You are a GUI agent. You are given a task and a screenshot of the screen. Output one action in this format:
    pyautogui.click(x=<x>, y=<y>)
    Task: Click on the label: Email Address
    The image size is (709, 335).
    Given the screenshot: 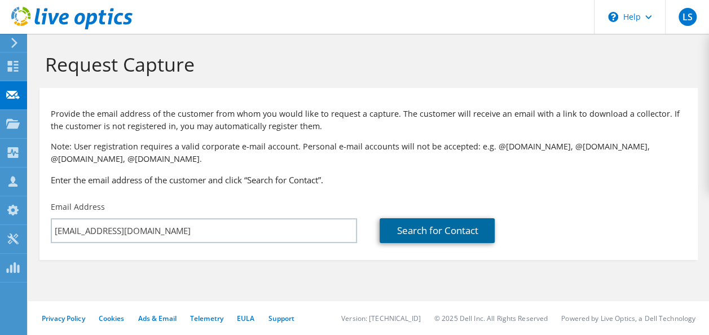 What is the action you would take?
    pyautogui.click(x=78, y=207)
    